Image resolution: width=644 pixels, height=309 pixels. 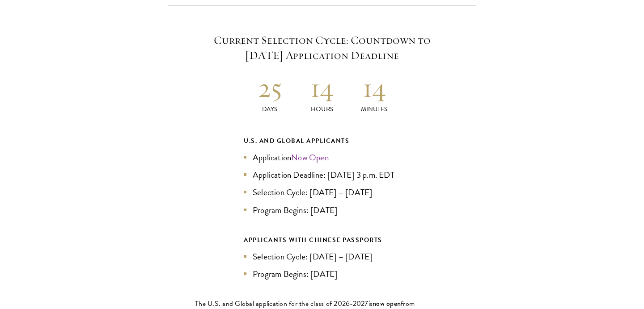 What do you see at coordinates (322, 158) in the screenshot?
I see `li: Application` at bounding box center [322, 158].